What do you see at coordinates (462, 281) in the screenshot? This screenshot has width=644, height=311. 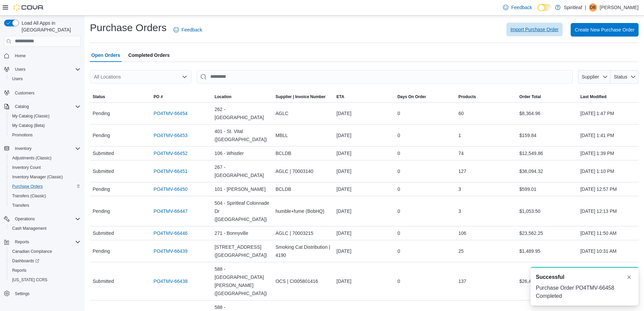 I see `span: 137` at bounding box center [462, 281].